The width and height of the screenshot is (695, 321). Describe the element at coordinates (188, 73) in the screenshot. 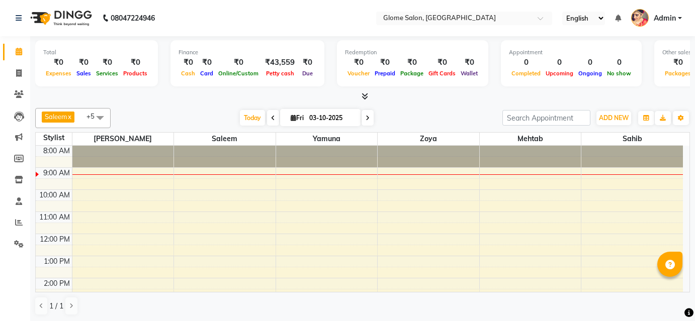

I see `span: Cash` at that location.